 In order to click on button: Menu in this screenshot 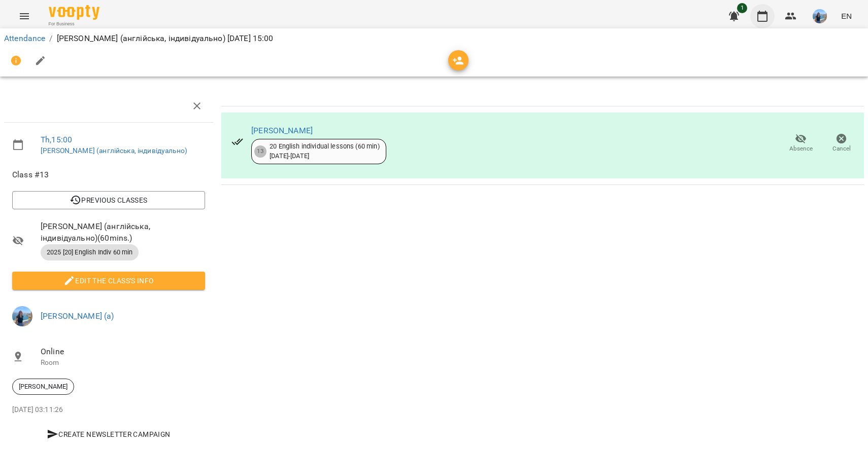, I will do `click(24, 16)`.